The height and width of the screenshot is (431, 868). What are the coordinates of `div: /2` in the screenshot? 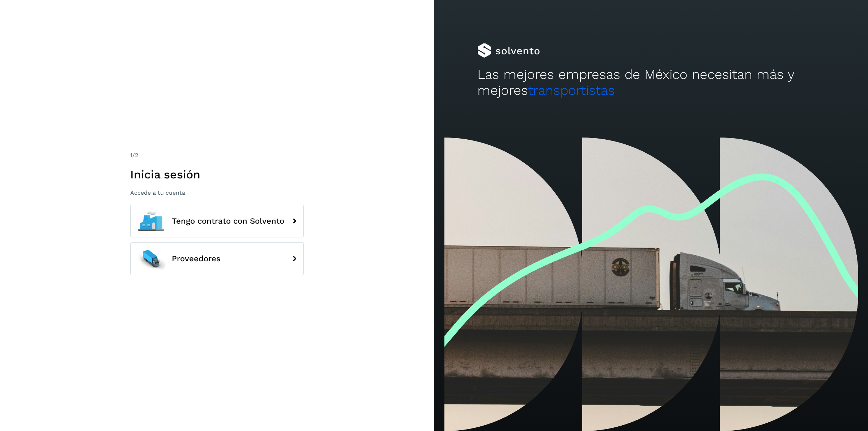 It's located at (217, 155).